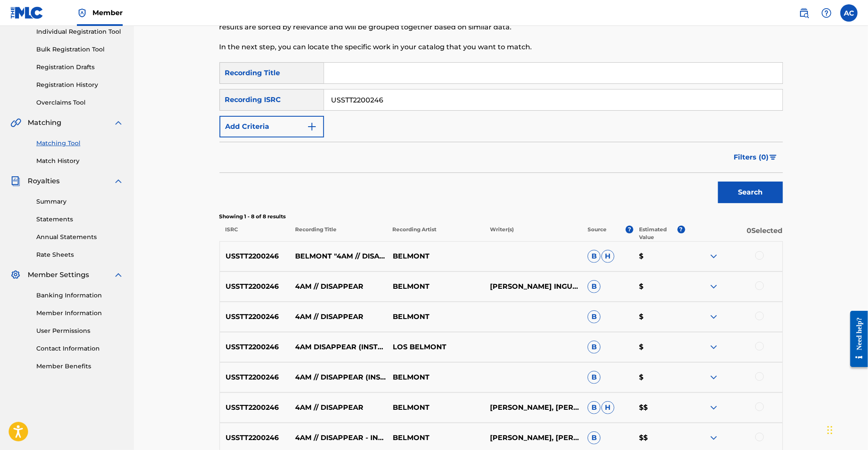  What do you see at coordinates (82, 13) in the screenshot?
I see `img: Top Rightsholder` at bounding box center [82, 13].